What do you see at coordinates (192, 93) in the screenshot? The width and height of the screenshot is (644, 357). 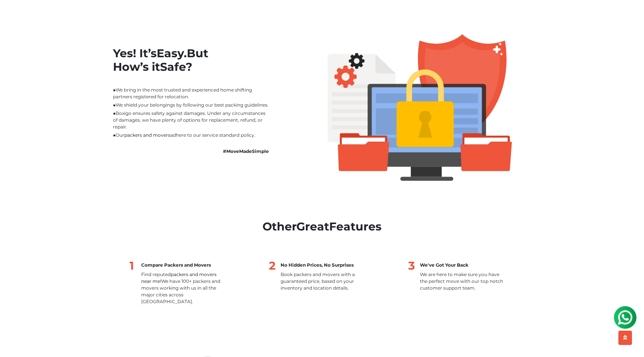 I see `li: We bring in the most trusted and experienced home shifting partners registered for relocation.` at bounding box center [192, 93].